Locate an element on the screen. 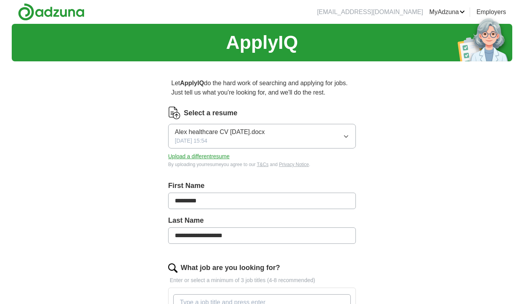 The height and width of the screenshot is (304, 524). button: Upload a differentresume is located at coordinates (199, 156).